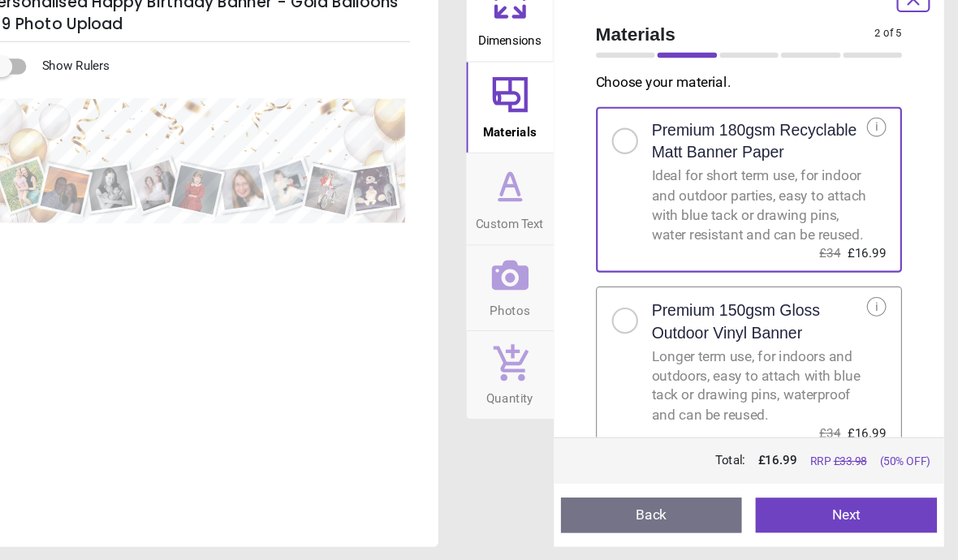 This screenshot has height=560, width=958. I want to click on span: Custom Text, so click(543, 244).